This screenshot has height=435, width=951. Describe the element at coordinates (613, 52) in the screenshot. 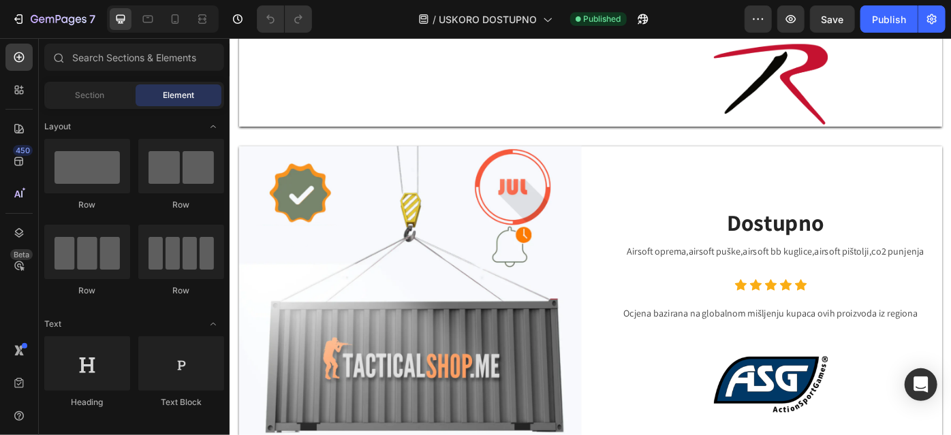

I see `img: gempages_482937043656115218-0bc92020-b6a0-4c7d-96b4-07403f7048a6.jpg` at that location.